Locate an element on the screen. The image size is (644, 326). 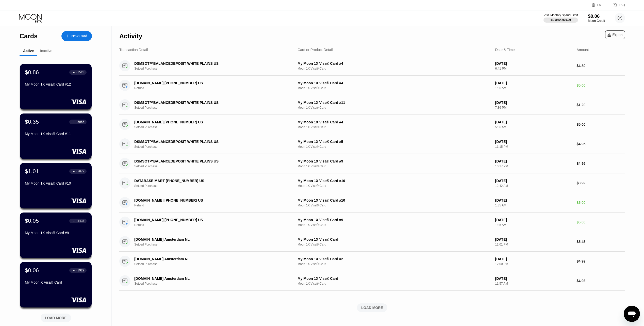
div: Card or Product Detail is located at coordinates (315, 50).